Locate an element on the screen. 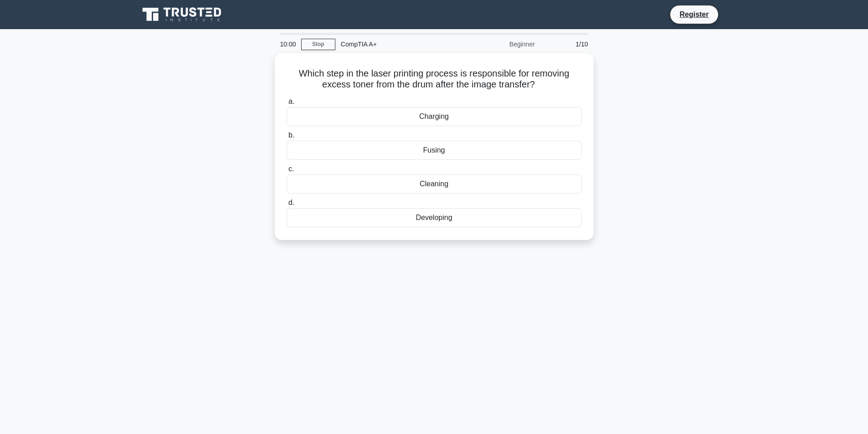 The image size is (868, 434). span: c. is located at coordinates (291, 169).